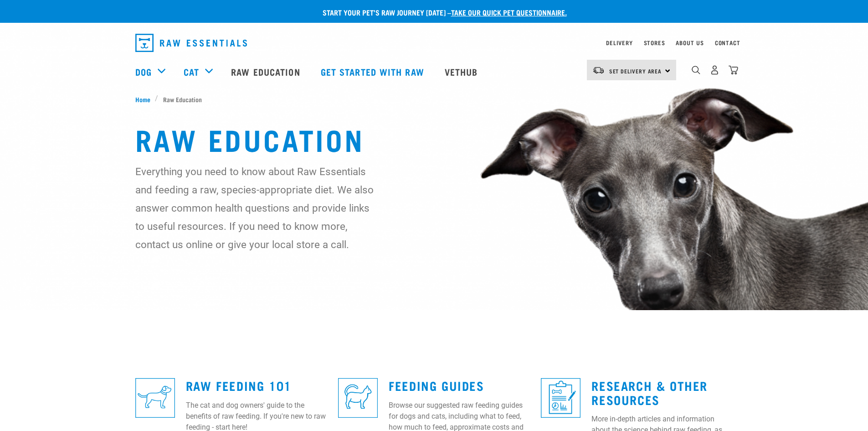 This screenshot has width=868, height=431. I want to click on img: re-icons-cat2-sq-blue.png, so click(358, 398).